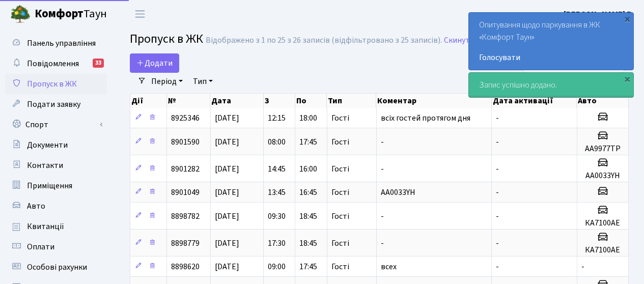 The height and width of the screenshot is (284, 644). What do you see at coordinates (140, 14) in the screenshot?
I see `button: Переключити навігацію` at bounding box center [140, 14].